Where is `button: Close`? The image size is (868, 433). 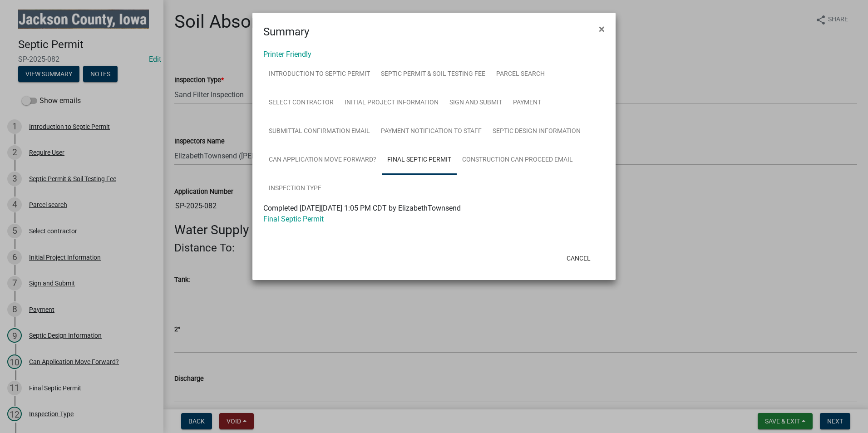
button: Close is located at coordinates (601, 29).